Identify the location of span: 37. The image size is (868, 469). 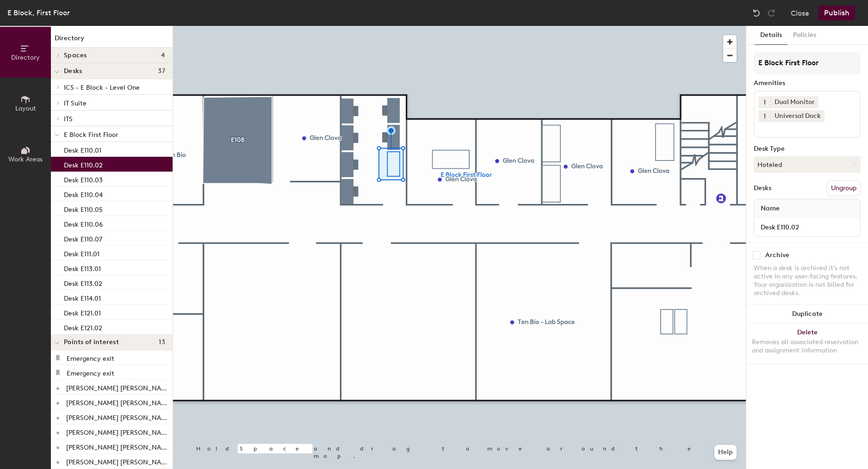
(161, 71).